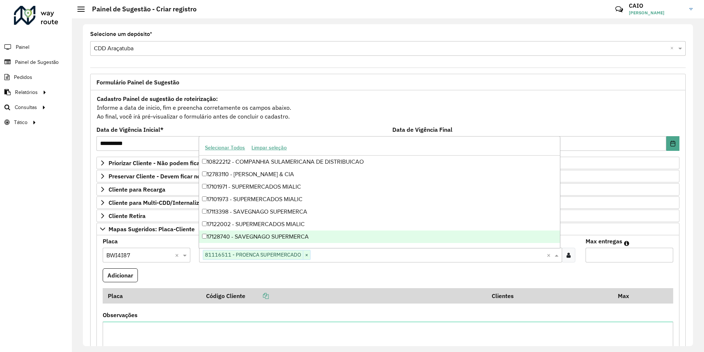  Describe the element at coordinates (388, 202) in the screenshot. I see `a: Cliente para Multi-CDD/Internalização` at that location.